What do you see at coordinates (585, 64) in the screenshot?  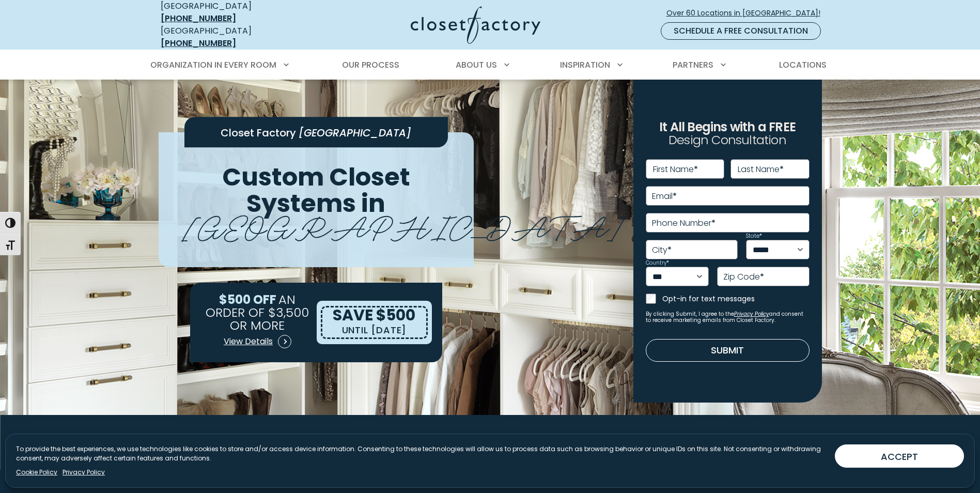 I see `span: Inspiration` at bounding box center [585, 64].